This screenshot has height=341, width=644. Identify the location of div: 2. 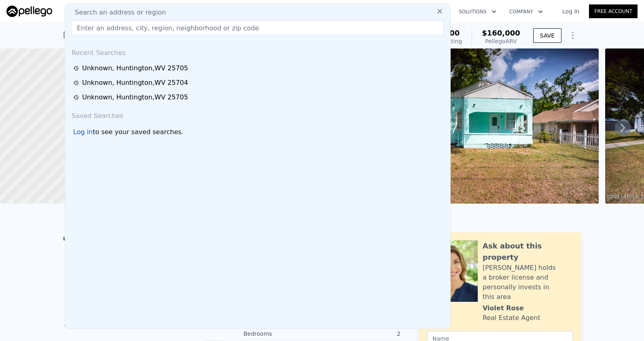
(361, 334).